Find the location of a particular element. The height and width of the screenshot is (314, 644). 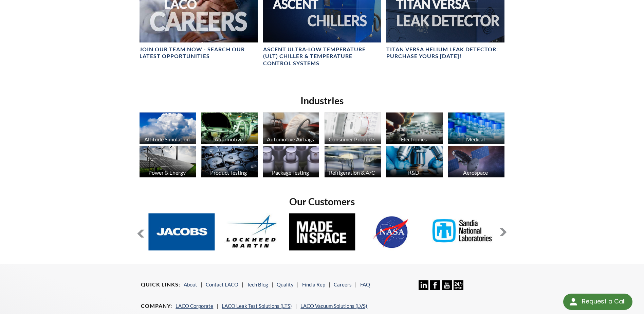

div: Automotive Airbags is located at coordinates (291, 139).